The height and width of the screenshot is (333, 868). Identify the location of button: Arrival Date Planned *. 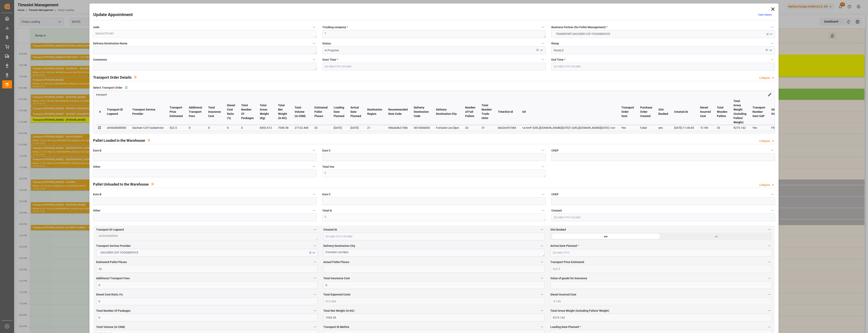
(769, 246).